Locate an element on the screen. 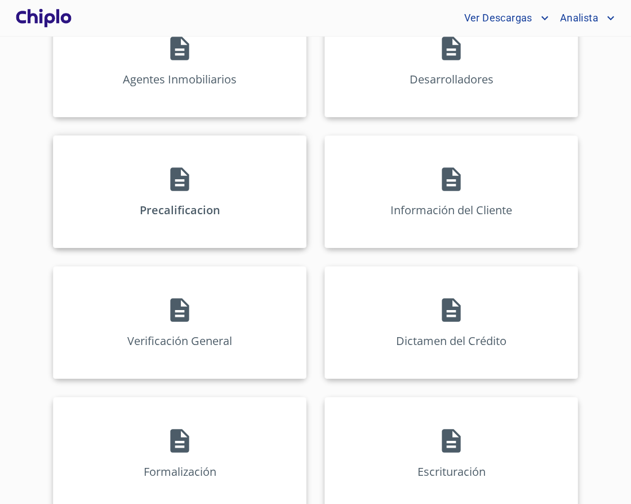 This screenshot has width=631, height=504. p: Desarrolladores is located at coordinates (452, 79).